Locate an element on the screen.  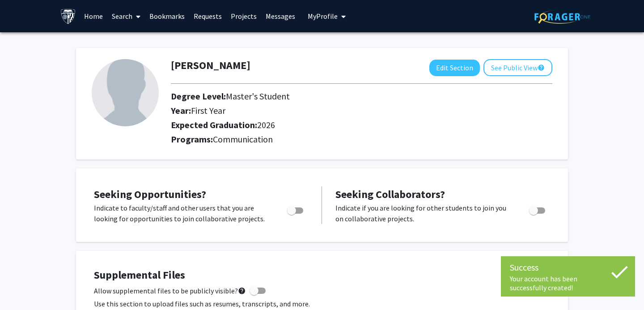
a: Bookmarks is located at coordinates (167, 16).